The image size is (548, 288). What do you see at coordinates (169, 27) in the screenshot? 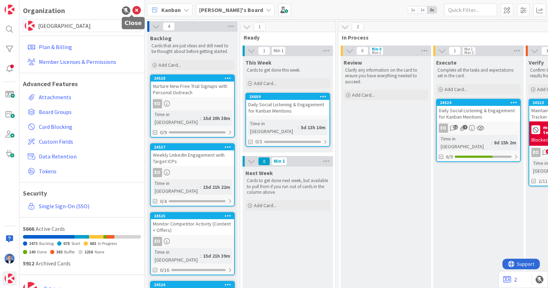
I see `span: 4` at bounding box center [169, 27].